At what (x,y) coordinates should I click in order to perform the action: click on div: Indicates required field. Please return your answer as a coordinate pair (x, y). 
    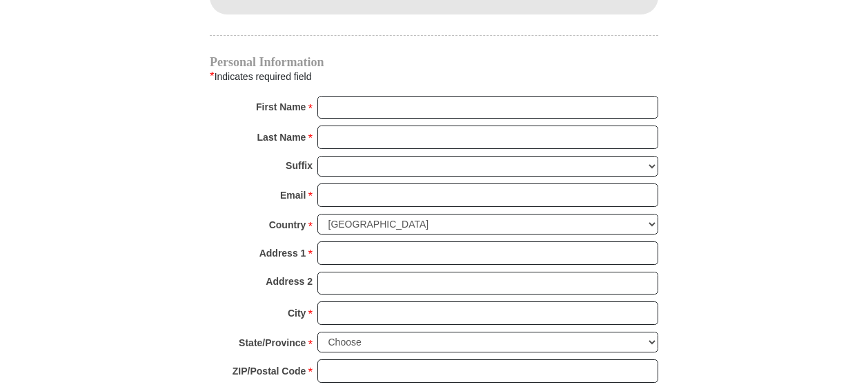
    Looking at the image, I should click on (434, 76).